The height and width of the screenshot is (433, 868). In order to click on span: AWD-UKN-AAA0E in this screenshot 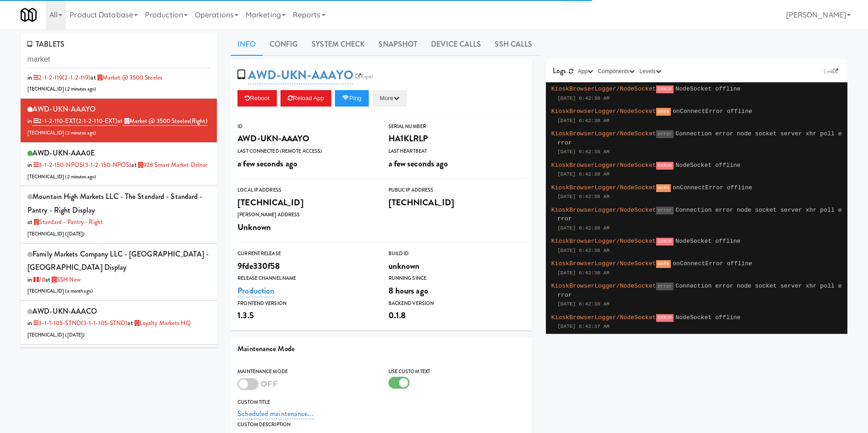, I will do `click(63, 153)`.